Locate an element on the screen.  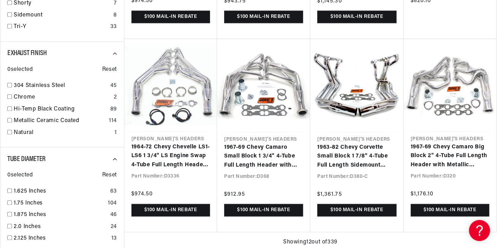
a: 304 Stainless Steel is located at coordinates (60, 86).